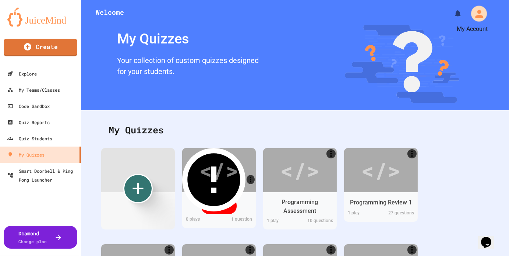 This screenshot has width=509, height=256. Describe the element at coordinates (237, 220) in the screenshot. I see `div: 1 question` at that location.